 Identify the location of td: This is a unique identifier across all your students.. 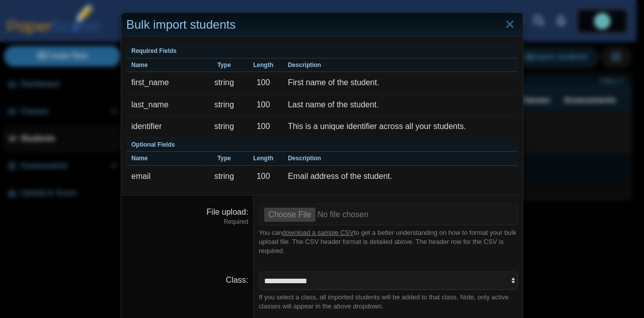
(400, 126).